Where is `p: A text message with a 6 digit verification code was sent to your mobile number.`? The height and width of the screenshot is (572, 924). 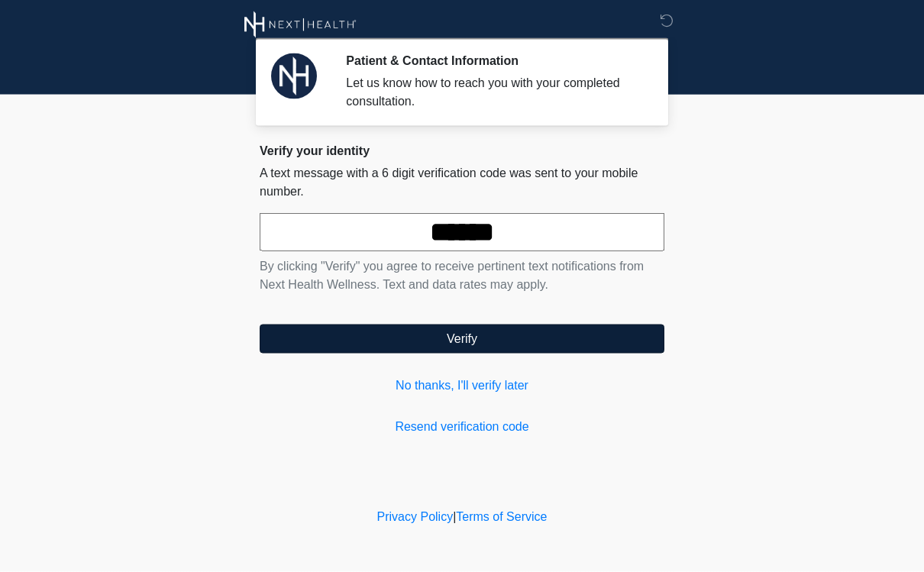 p: A text message with a 6 digit verification code was sent to your mobile number. is located at coordinates (462, 182).